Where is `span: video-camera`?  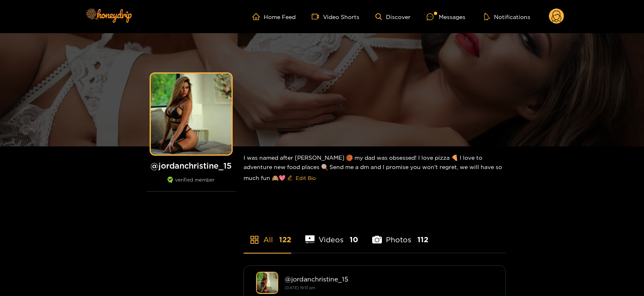
span: video-camera is located at coordinates (318, 17).